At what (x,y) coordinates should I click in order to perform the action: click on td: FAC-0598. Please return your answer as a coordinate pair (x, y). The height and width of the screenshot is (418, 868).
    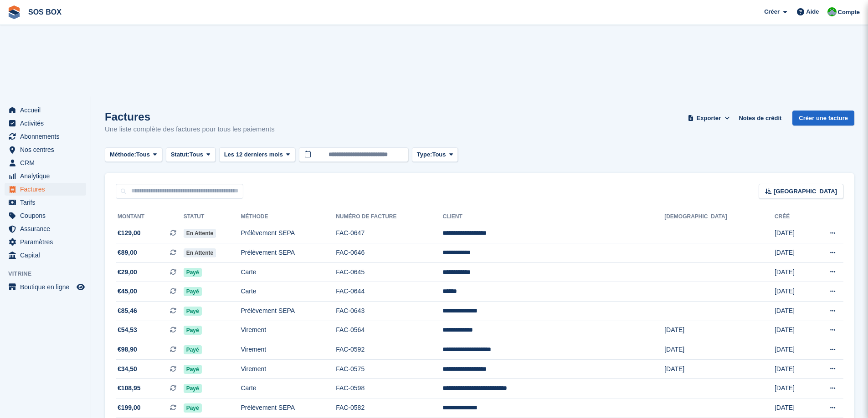
    Looking at the image, I should click on (389, 388).